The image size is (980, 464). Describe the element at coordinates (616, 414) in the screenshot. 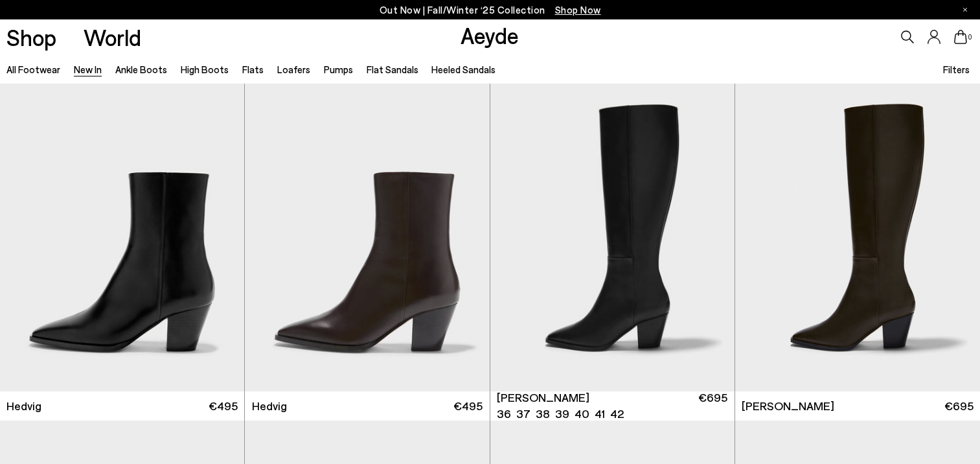

I see `li: 42` at that location.